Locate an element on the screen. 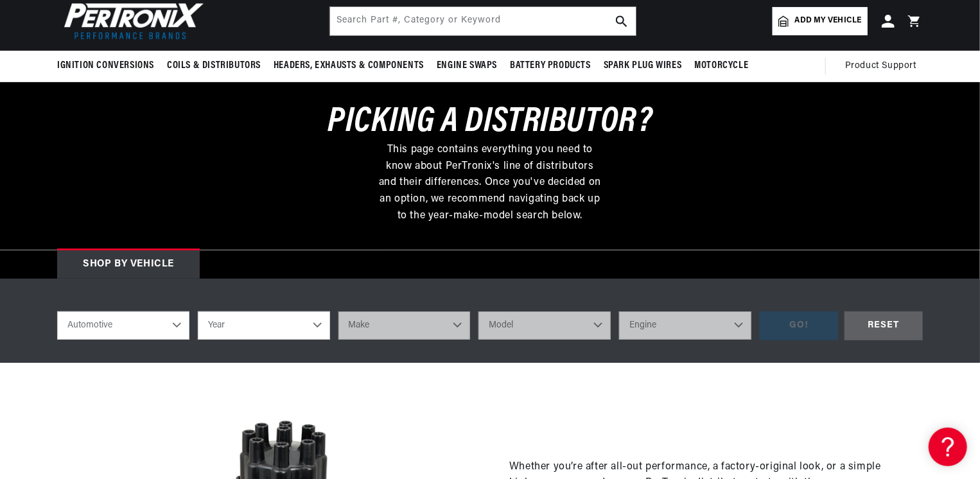 This screenshot has width=980, height=479. span: Battery Products is located at coordinates (550, 66).